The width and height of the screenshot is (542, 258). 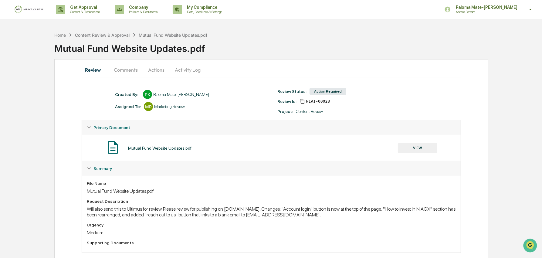 What do you see at coordinates (272, 70) in the screenshot?
I see `div: secondary tabs example` at bounding box center [272, 70].